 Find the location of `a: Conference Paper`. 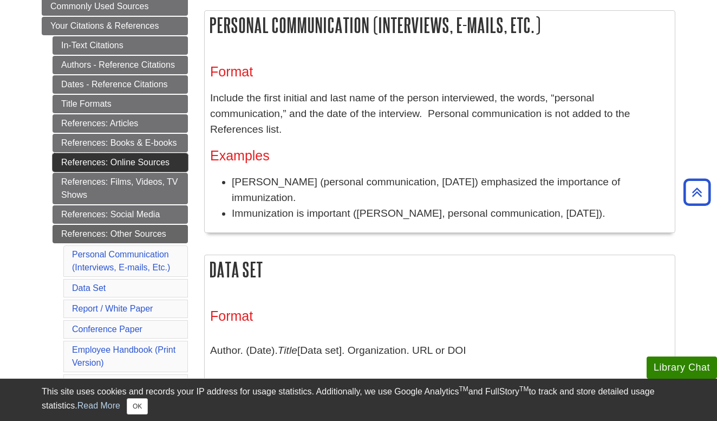

a: Conference Paper is located at coordinates (107, 329).